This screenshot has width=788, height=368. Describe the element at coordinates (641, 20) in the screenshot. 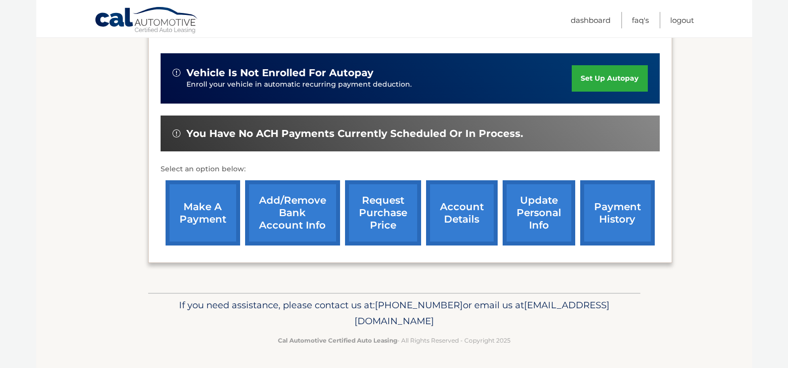

I see `a: FAQ's` at that location.